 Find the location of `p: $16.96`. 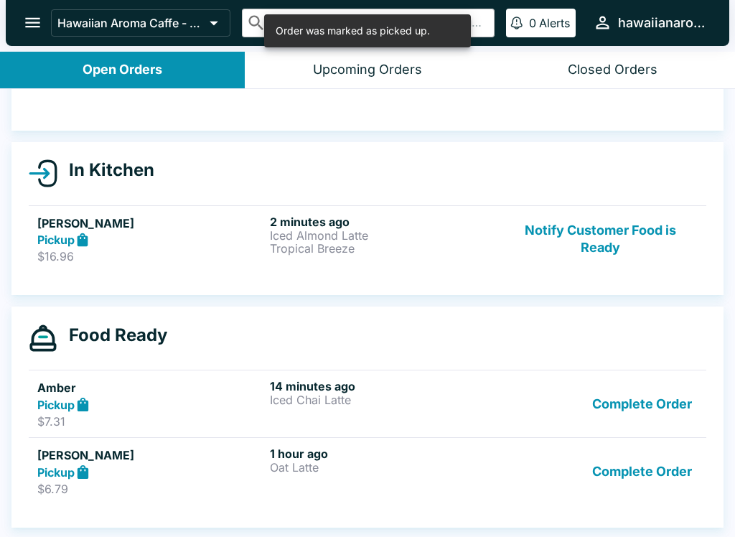

p: $16.96 is located at coordinates (151, 256).